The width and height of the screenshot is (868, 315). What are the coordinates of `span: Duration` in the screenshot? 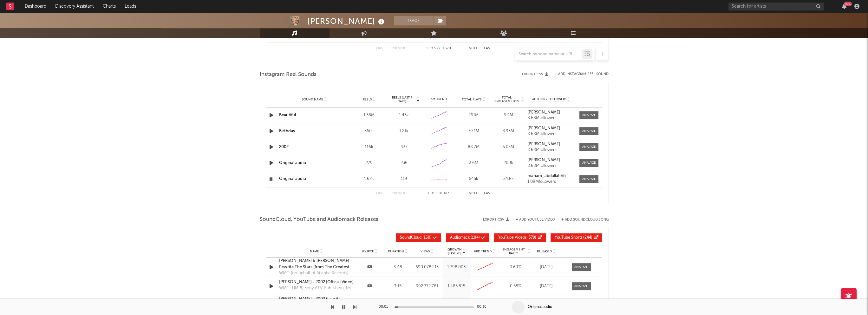 It's located at (395, 252).